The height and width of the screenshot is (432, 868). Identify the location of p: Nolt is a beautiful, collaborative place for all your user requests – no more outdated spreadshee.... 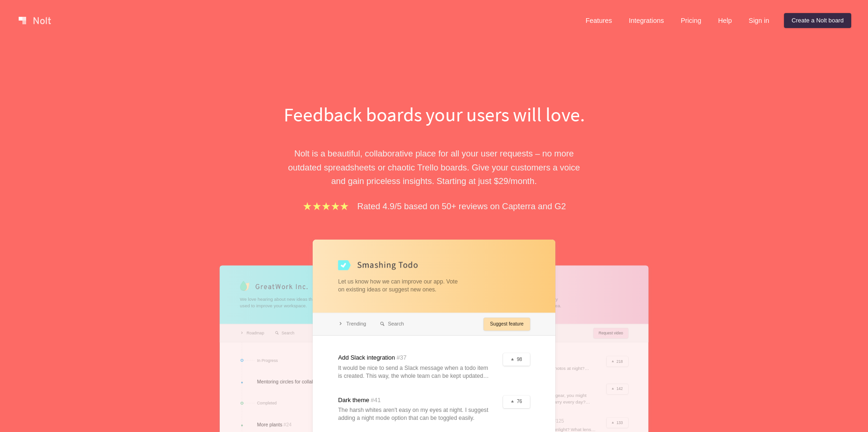
(434, 167).